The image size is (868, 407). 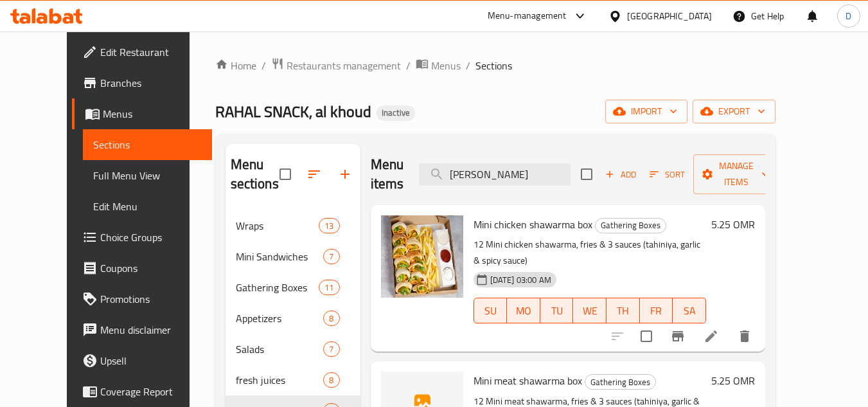 I want to click on a: Home, so click(x=236, y=66).